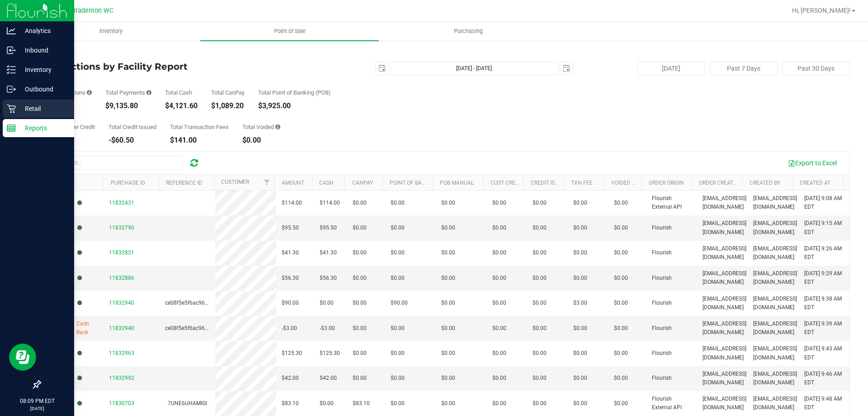 This screenshot has height=416, width=868. I want to click on span: Bradenton WC, so click(92, 10).